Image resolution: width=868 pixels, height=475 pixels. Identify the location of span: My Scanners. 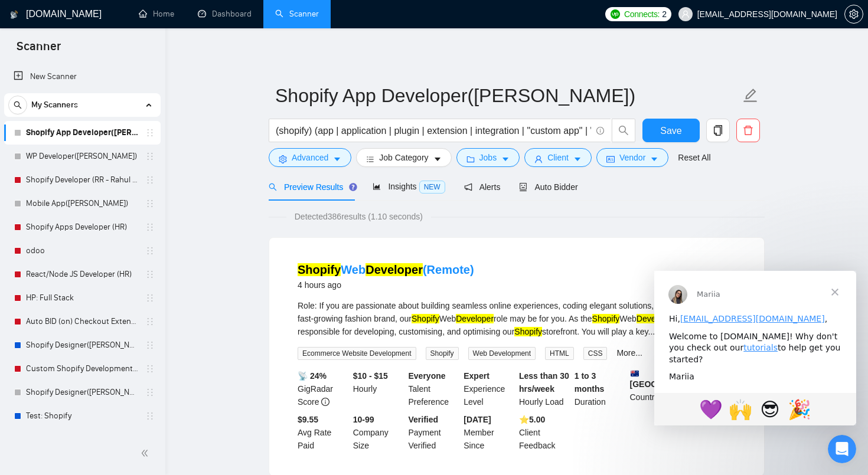
(54, 105).